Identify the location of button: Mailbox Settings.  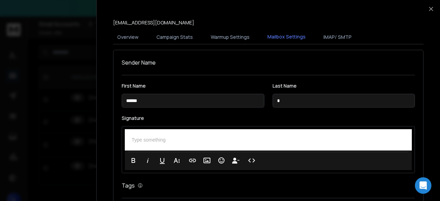
(286, 37).